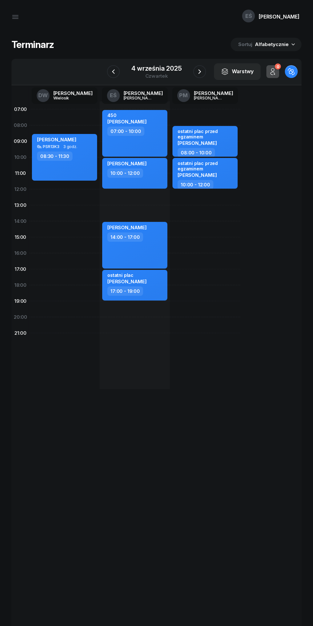 The image size is (313, 626). Describe the element at coordinates (278, 67) in the screenshot. I see `div: 0` at that location.